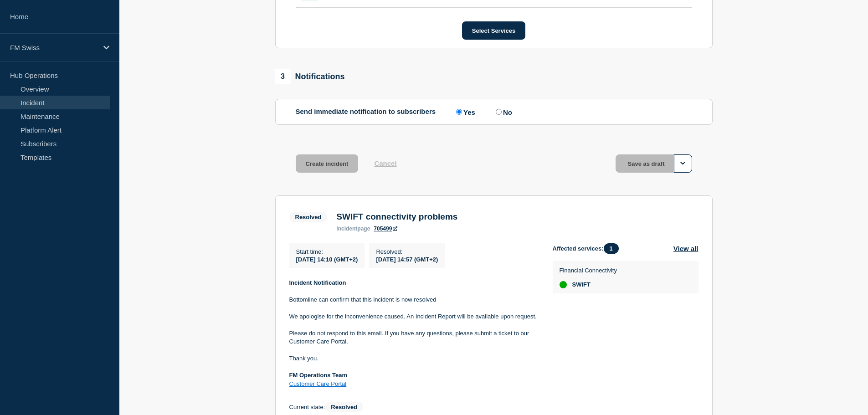 The width and height of the screenshot is (868, 415). What do you see at coordinates (385, 228) in the screenshot?
I see `a: 705499` at bounding box center [385, 228].